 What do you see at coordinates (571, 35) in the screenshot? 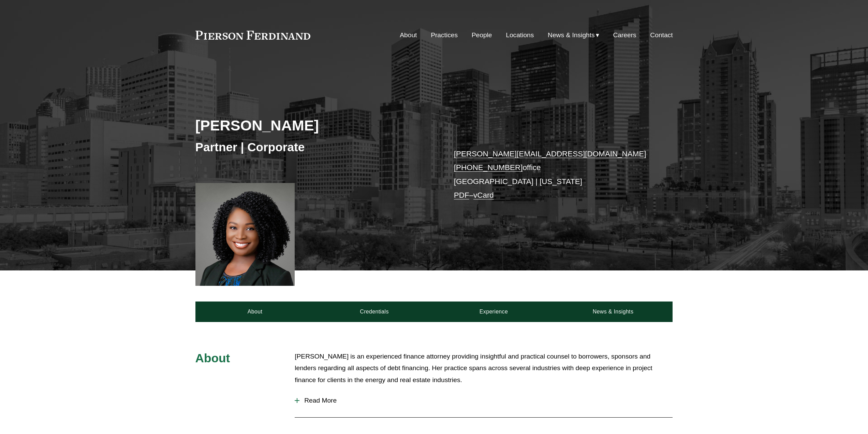
I see `span: News & Insights` at bounding box center [571, 35].